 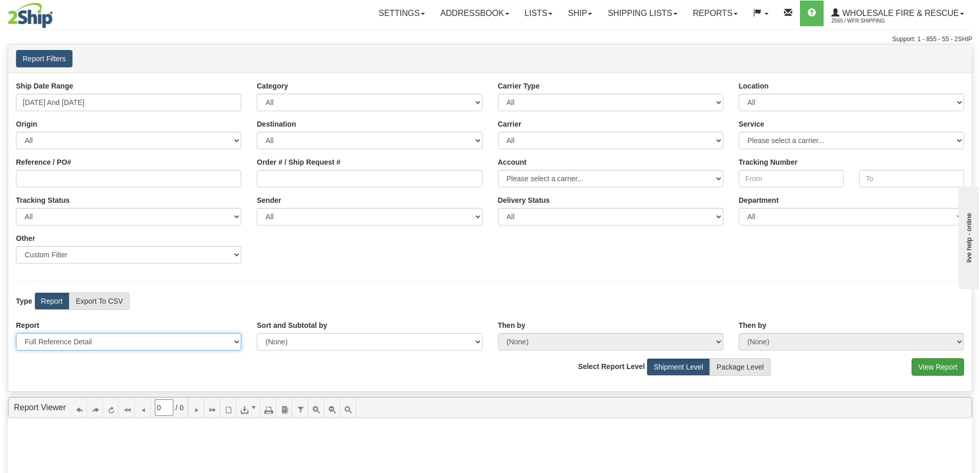 What do you see at coordinates (100, 301) in the screenshot?
I see `label: Export To CSV` at bounding box center [100, 301].